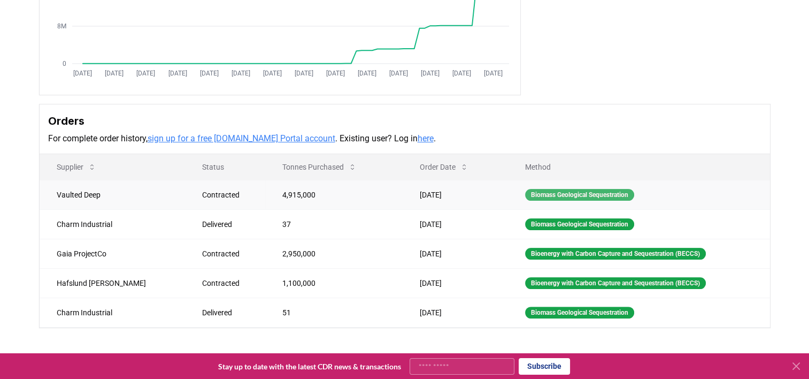 This screenshot has width=809, height=379. Describe the element at coordinates (334, 194) in the screenshot. I see `td: 4,915,000` at that location.